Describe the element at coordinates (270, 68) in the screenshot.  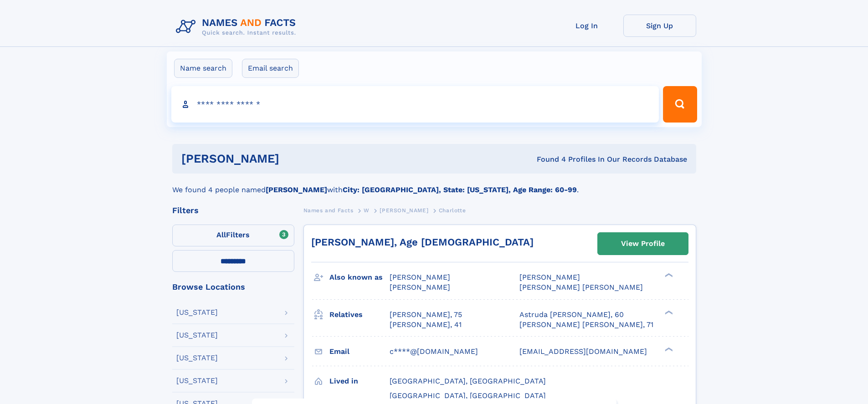
I see `label: Email search` at that location.